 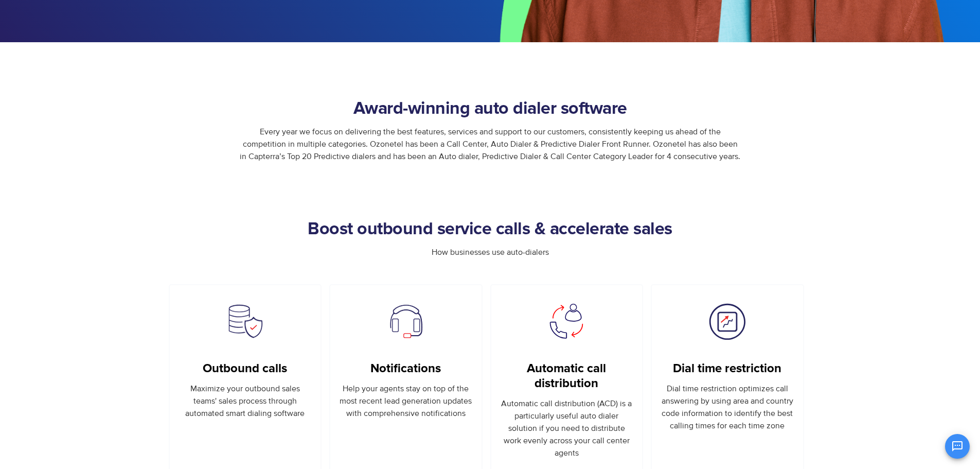 What do you see at coordinates (245, 321) in the screenshot?
I see `img: Outbound calls` at bounding box center [245, 321].